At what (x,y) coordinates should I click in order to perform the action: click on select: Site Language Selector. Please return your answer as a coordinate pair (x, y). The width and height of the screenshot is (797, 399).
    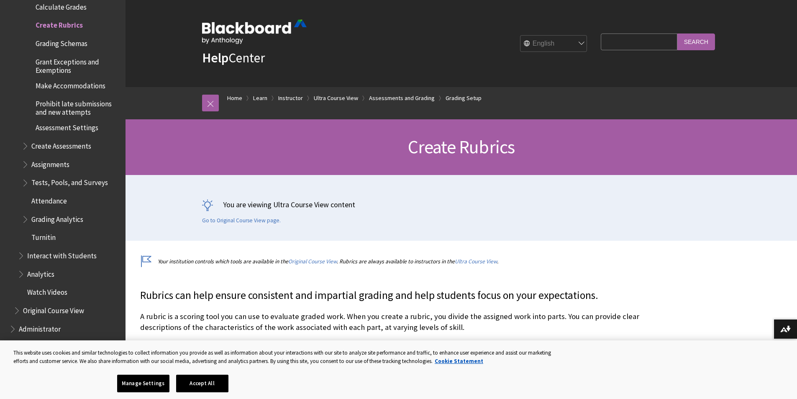
    Looking at the image, I should click on (554, 44).